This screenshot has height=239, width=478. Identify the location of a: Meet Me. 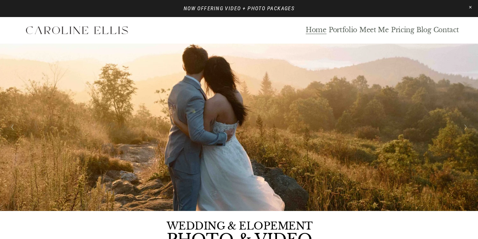
(374, 30).